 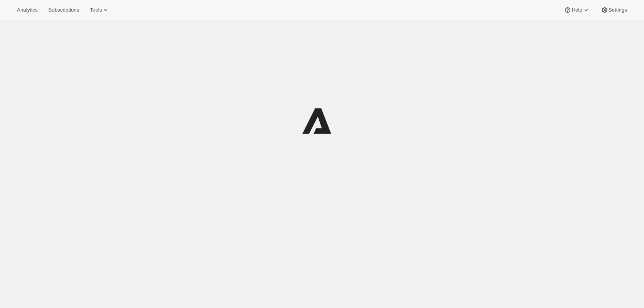 What do you see at coordinates (27, 10) in the screenshot?
I see `button: Analytics` at bounding box center [27, 10].